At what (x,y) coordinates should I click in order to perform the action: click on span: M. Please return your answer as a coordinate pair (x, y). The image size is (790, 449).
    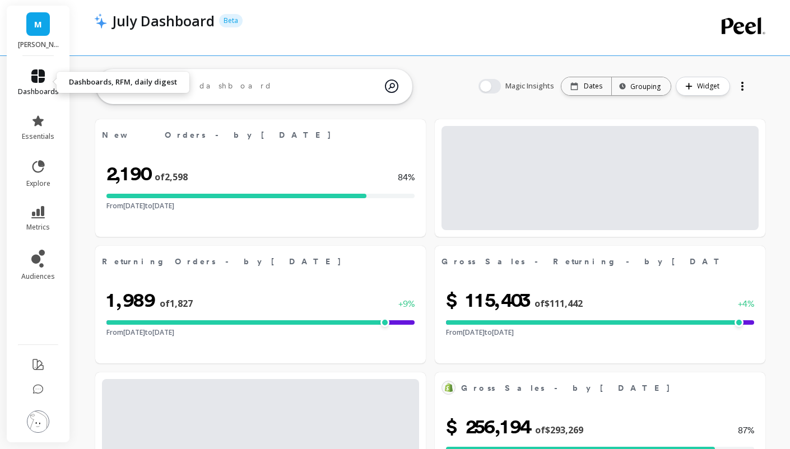
    Looking at the image, I should click on (38, 24).